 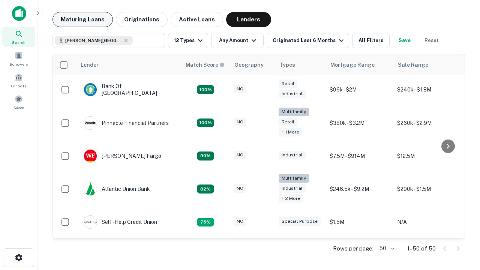 I want to click on div: 50, so click(x=385, y=248).